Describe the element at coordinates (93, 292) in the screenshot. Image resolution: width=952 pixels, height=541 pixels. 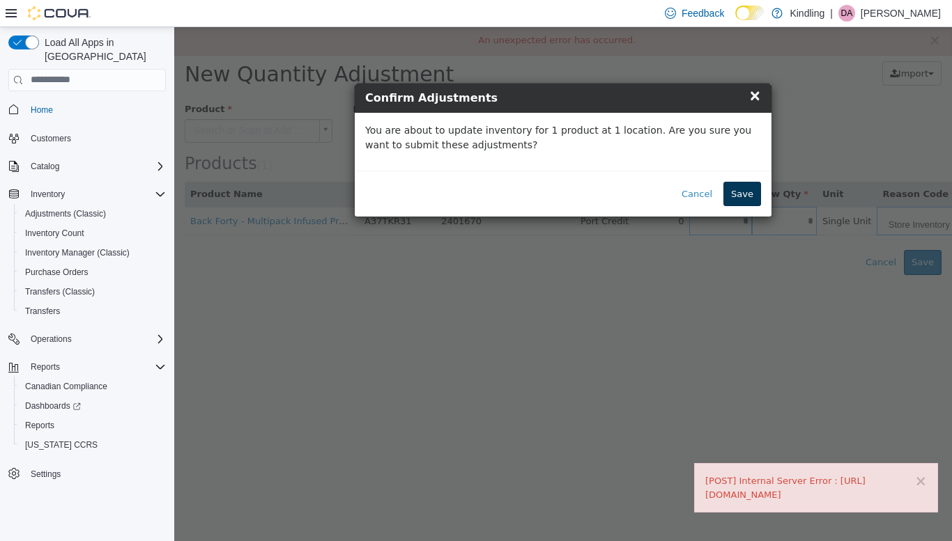
I see `button: Transfers (Classic)` at that location.